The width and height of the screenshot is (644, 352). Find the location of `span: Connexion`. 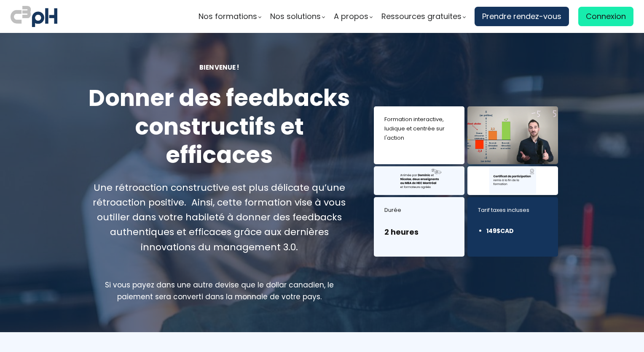

span: Connexion is located at coordinates (606, 17).